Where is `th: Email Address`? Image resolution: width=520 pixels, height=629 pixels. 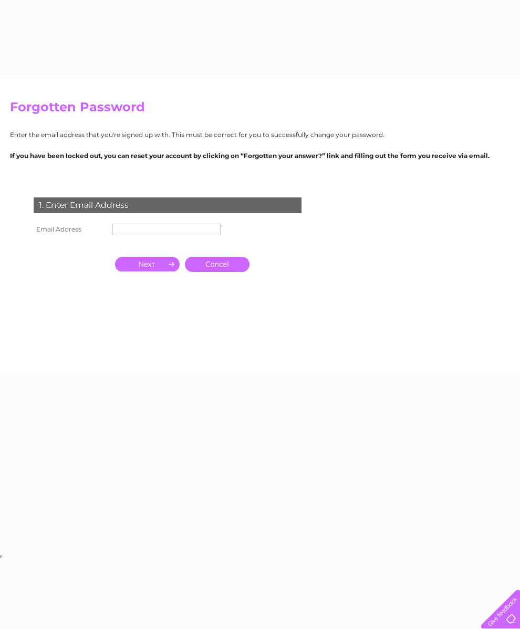 th: Email Address is located at coordinates (70, 230).